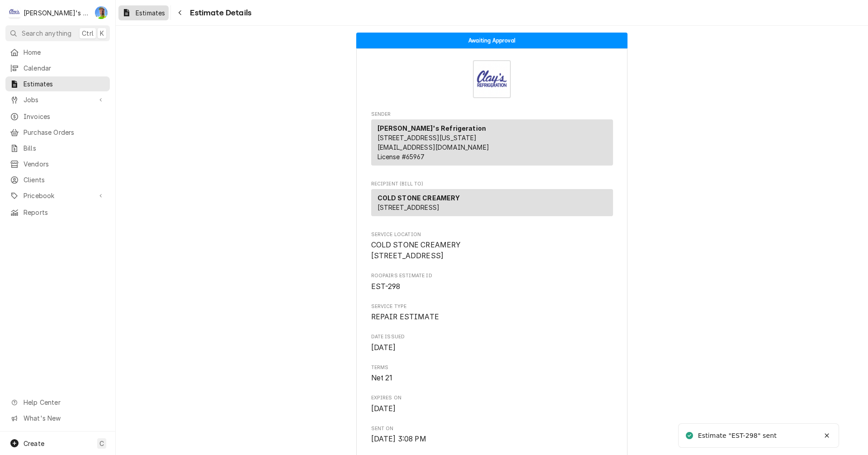 This screenshot has width=868, height=455. I want to click on span: Reports, so click(64, 212).